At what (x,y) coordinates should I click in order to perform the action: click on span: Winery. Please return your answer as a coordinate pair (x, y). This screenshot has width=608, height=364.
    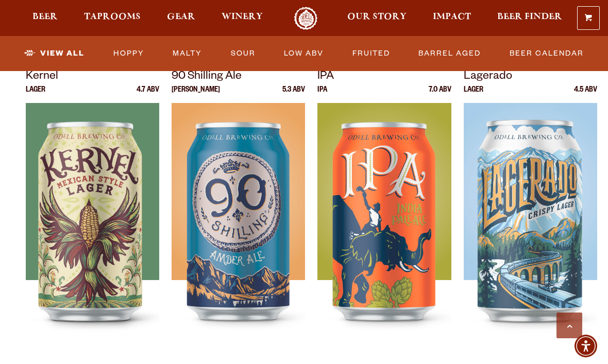
    Looking at the image, I should click on (242, 17).